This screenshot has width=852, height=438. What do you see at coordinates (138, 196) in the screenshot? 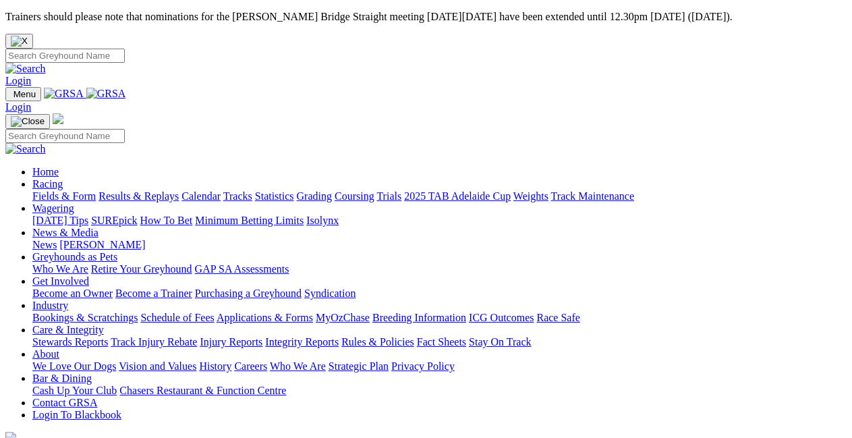
I see `a: Results & Replays` at bounding box center [138, 196].